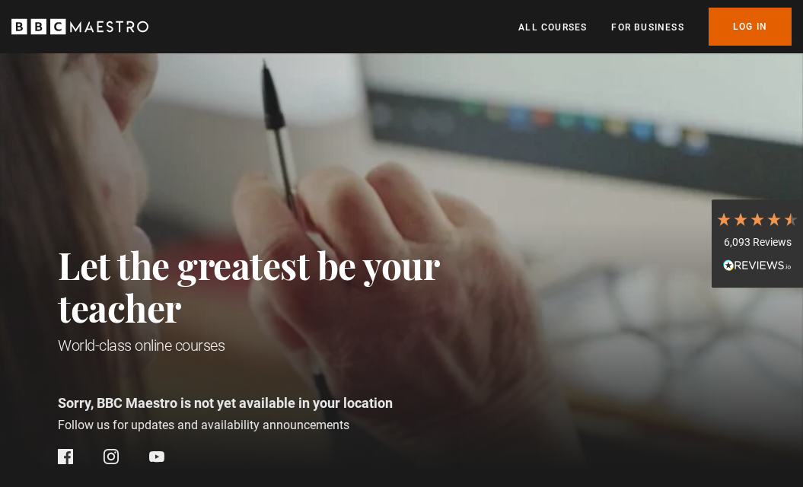  What do you see at coordinates (757, 219) in the screenshot?
I see `div: 4.7 Stars` at bounding box center [757, 219].